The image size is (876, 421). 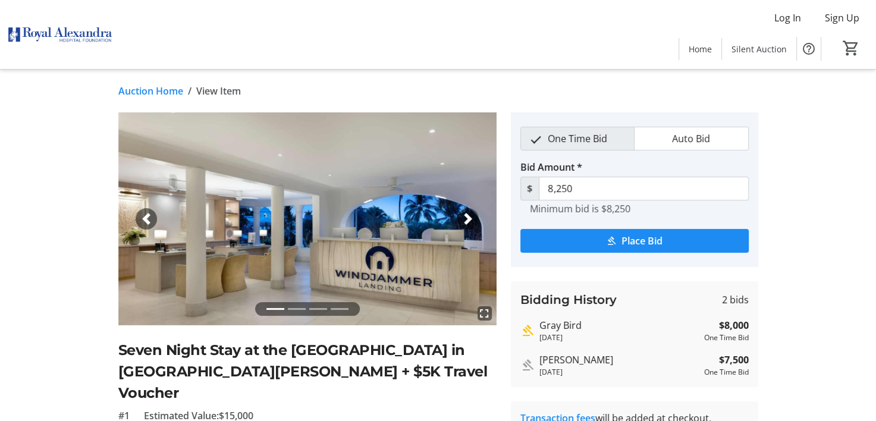 What do you see at coordinates (527, 365) in the screenshot?
I see `mat-icon: Outbid` at bounding box center [527, 365].